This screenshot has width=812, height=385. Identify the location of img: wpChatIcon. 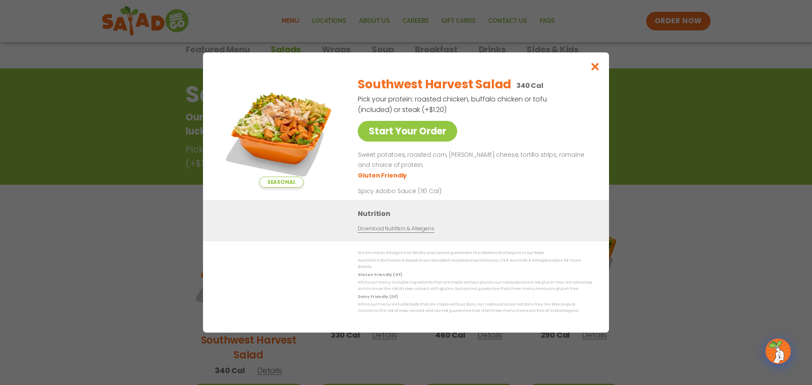
(779, 352).